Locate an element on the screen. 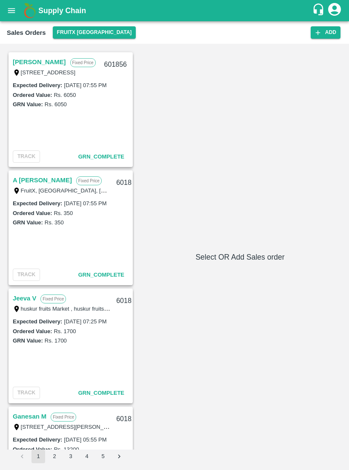 The image size is (349, 470). button: page 1 is located at coordinates (38, 457).